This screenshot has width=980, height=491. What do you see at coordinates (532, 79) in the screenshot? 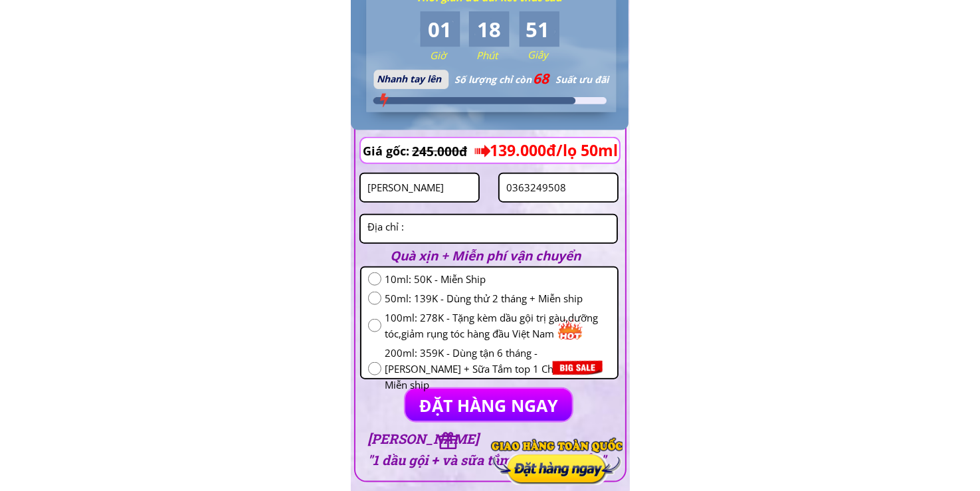
I see `span: Số lượng chỉ còn Suất ưu đãi` at bounding box center [532, 79].